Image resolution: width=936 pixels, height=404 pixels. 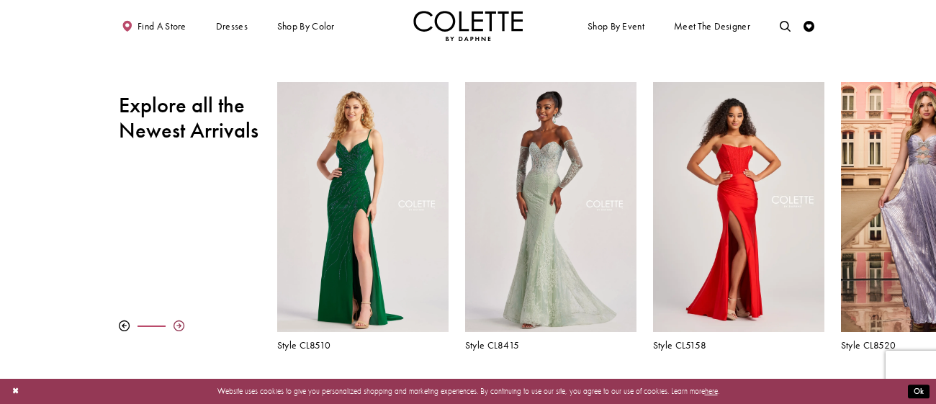 What do you see at coordinates (712, 26) in the screenshot?
I see `a: Meet the designer` at bounding box center [712, 26].